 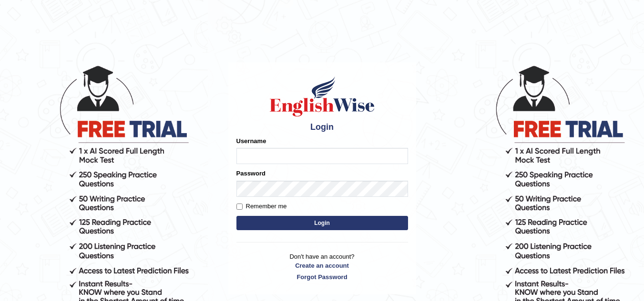 I want to click on input: Remember me, so click(x=239, y=206).